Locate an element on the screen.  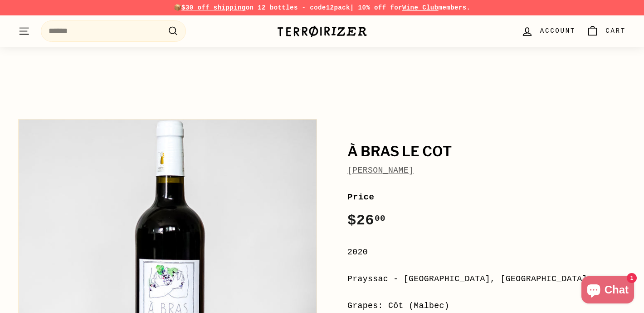
inbox-online-store-chat: Shopify online store chat is located at coordinates (608, 291).